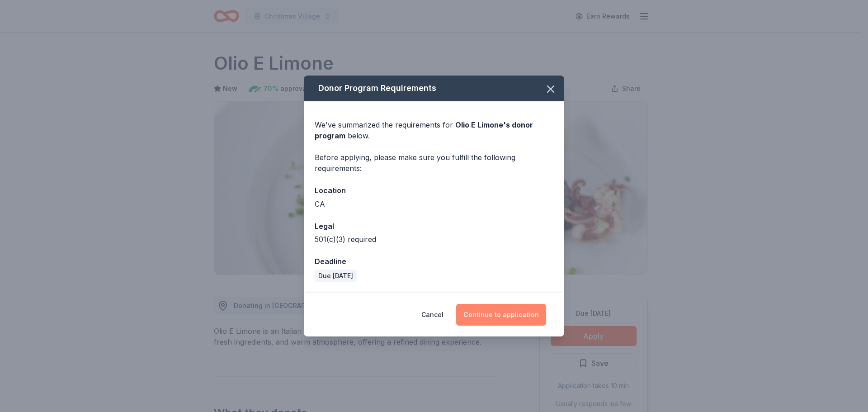 The image size is (868, 412). Describe the element at coordinates (434, 226) in the screenshot. I see `div: Legal` at that location.